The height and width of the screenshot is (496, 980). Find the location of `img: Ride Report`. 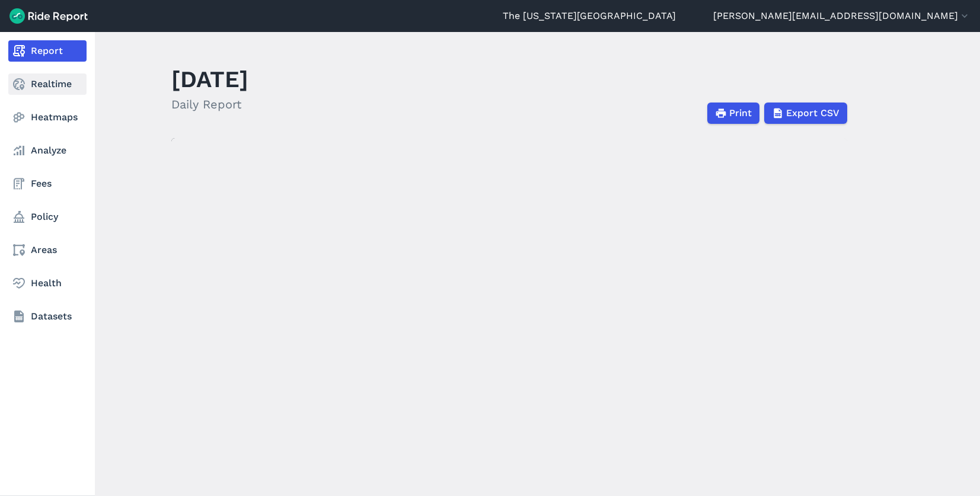

img: Ride Report is located at coordinates (49, 16).